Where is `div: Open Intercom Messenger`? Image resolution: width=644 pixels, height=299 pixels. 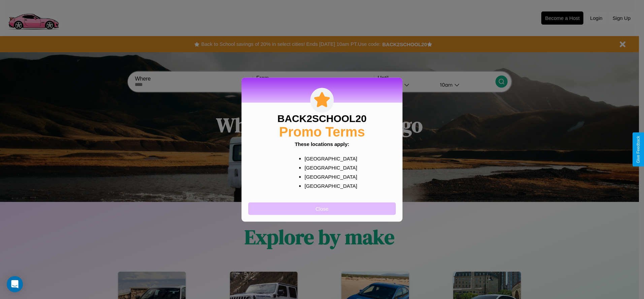 div: Open Intercom Messenger is located at coordinates (15, 284).